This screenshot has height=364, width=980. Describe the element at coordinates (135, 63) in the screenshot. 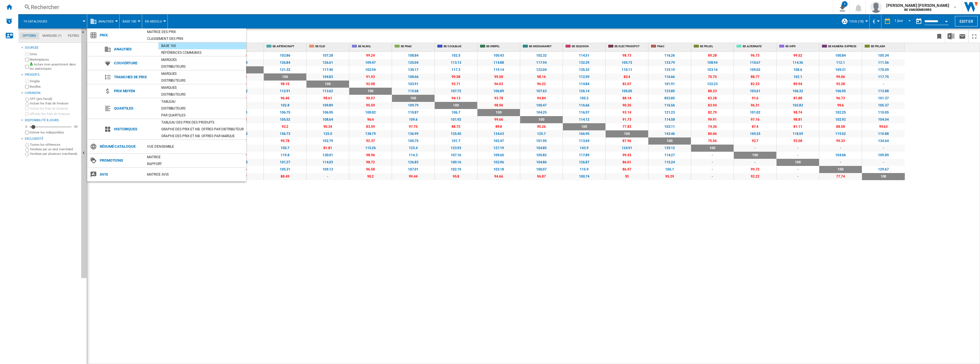

I see `span: Couverture` at that location.